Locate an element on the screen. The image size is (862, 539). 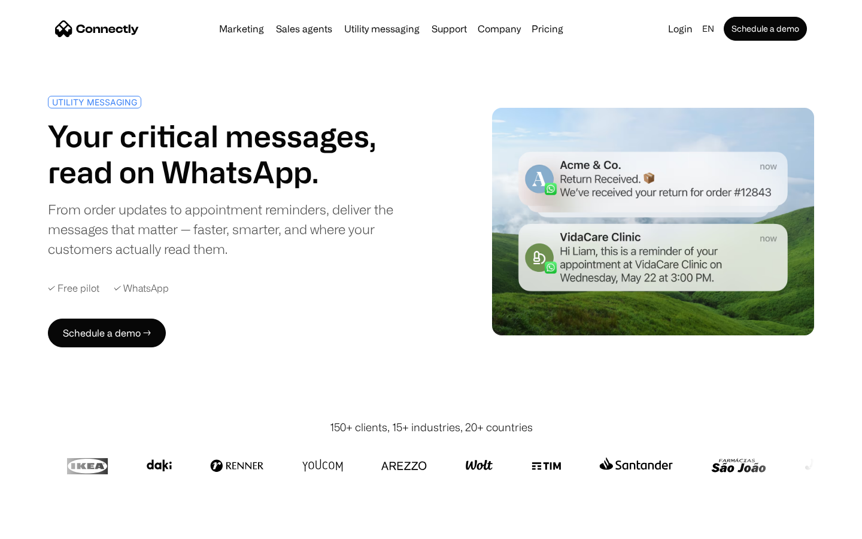
div: UTILITY MESSAGING is located at coordinates (95, 102).